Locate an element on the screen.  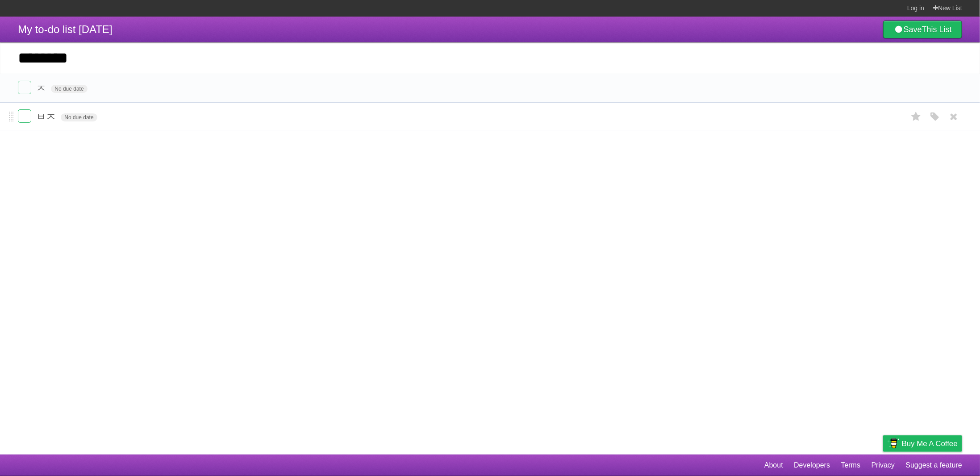
span: ㅈ is located at coordinates (42, 88).